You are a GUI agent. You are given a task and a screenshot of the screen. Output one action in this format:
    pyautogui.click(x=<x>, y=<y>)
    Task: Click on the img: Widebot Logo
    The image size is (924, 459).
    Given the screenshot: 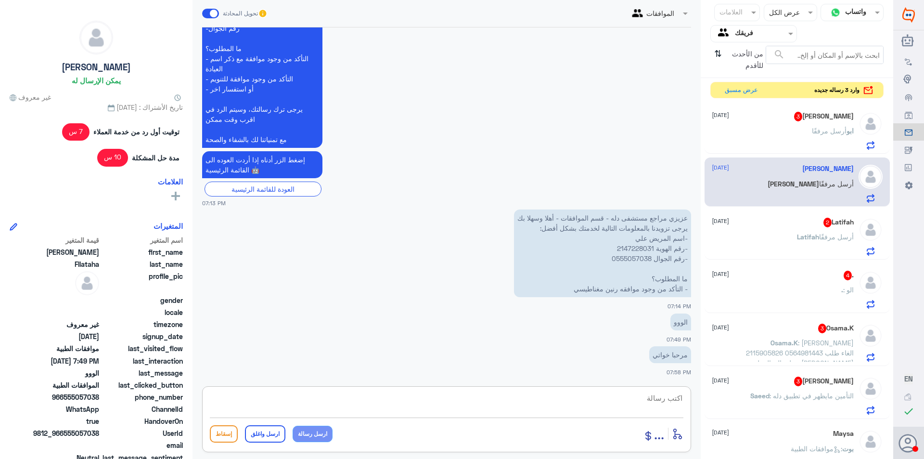 What is the action you would take?
    pyautogui.click(x=908, y=15)
    